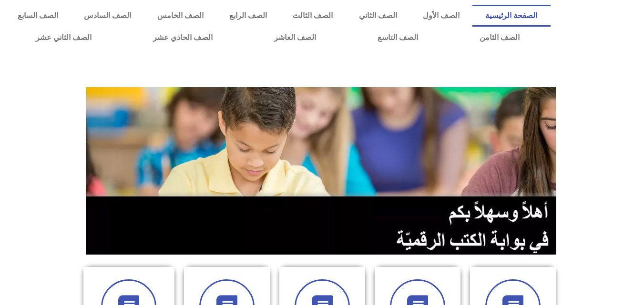  What do you see at coordinates (378, 16) in the screenshot?
I see `a: الصف الثاني` at bounding box center [378, 16].